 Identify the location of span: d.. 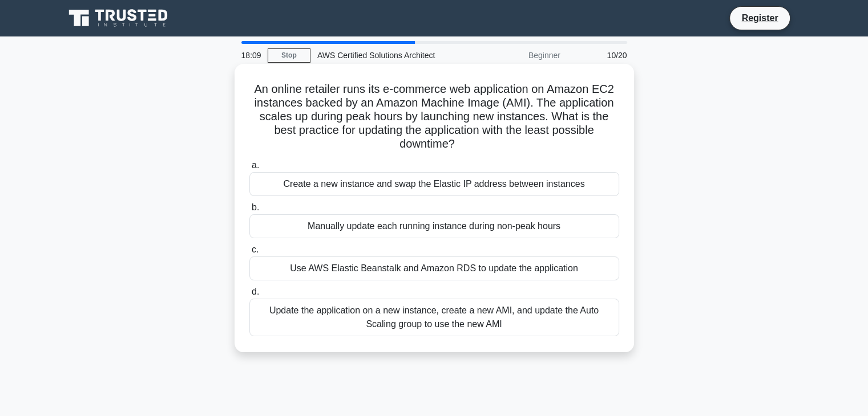
(255, 291).